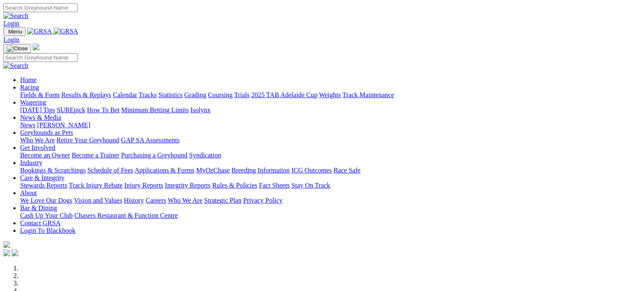 This screenshot has width=644, height=291. Describe the element at coordinates (155, 200) in the screenshot. I see `a: Careers` at that location.